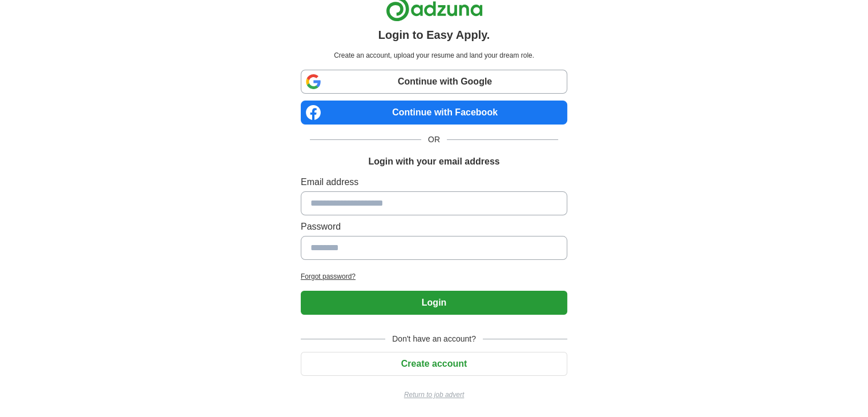 Image resolution: width=868 pixels, height=417 pixels. Describe the element at coordinates (434, 395) in the screenshot. I see `p: Return to job advert` at that location.